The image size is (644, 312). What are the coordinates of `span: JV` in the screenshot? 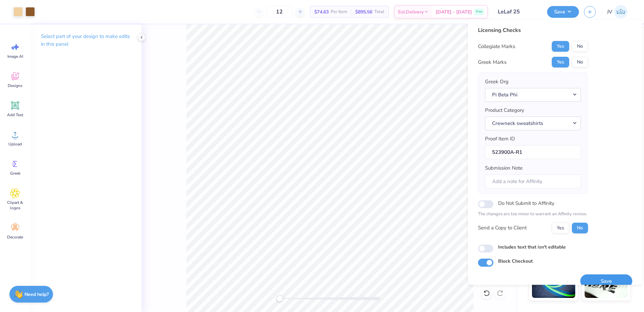 It's located at (610, 12).